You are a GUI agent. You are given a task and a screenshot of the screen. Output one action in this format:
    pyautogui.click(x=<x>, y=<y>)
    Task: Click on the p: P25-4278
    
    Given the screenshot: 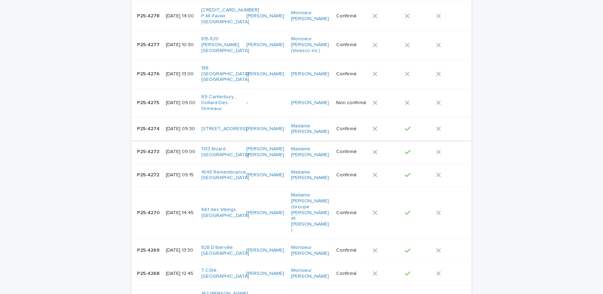 What is the action you would take?
    pyautogui.click(x=149, y=15)
    